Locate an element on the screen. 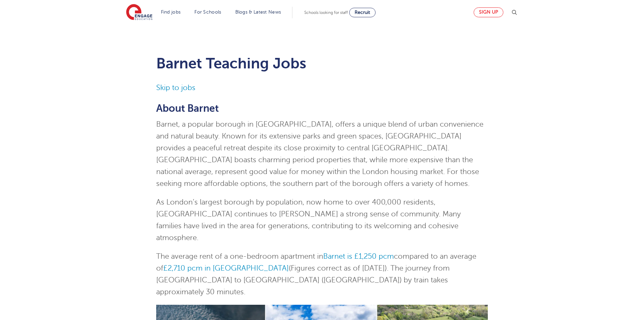 The image size is (644, 320). img: Engage Education is located at coordinates (139, 13).